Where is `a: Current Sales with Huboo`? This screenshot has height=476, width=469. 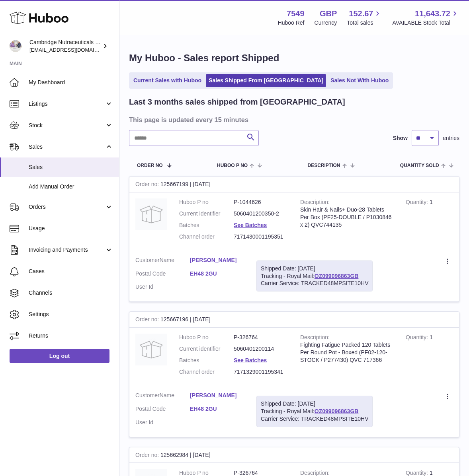
a: Current Sales with Huboo is located at coordinates (167, 80).